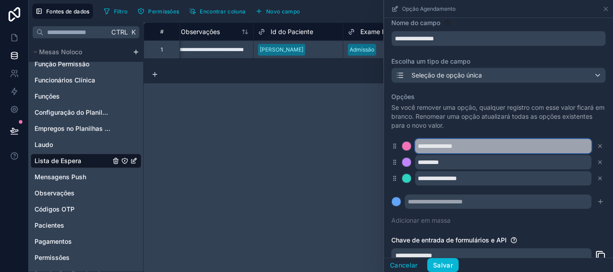 Image resolution: width=613 pixels, height=272 pixels. I want to click on font: Pagamentos, so click(53, 242).